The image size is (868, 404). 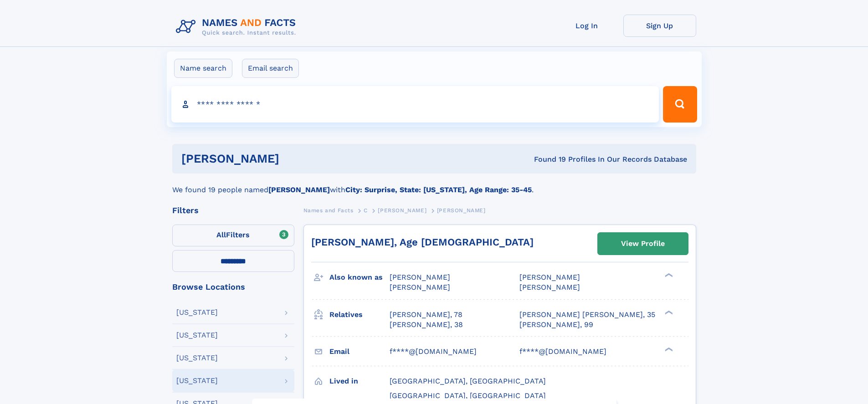 I want to click on div: Filters, so click(x=234, y=211).